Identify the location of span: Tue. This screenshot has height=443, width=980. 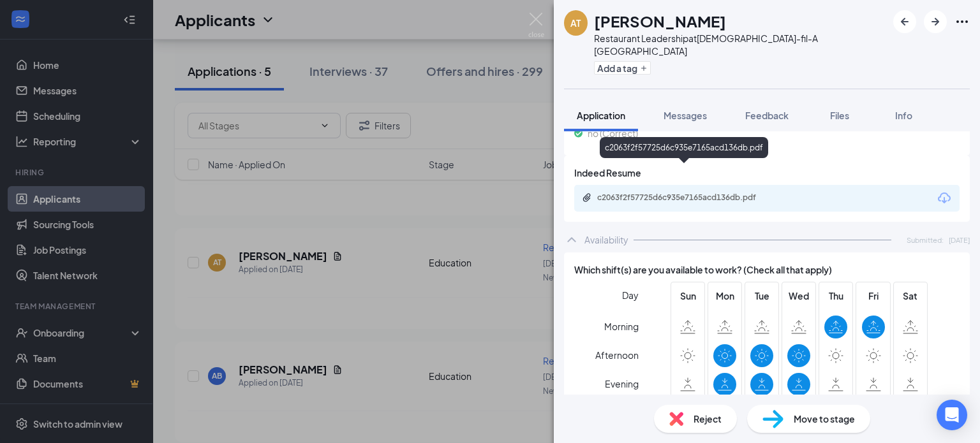
(762, 296).